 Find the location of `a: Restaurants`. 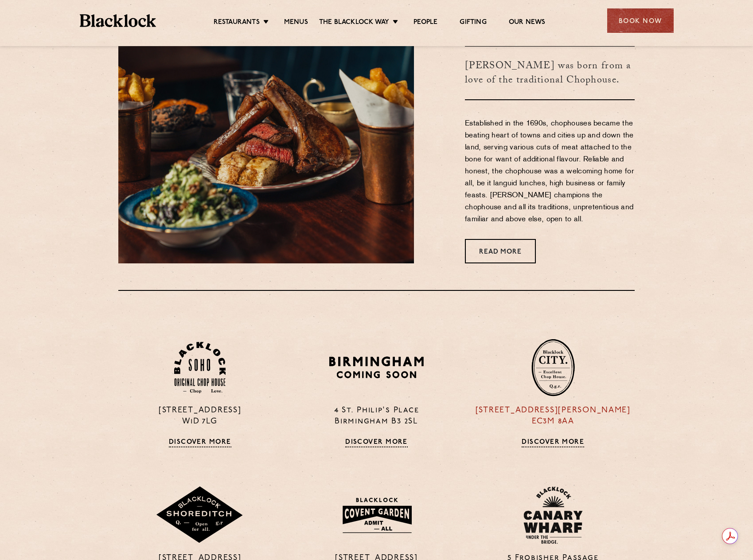

a: Restaurants is located at coordinates (237, 23).